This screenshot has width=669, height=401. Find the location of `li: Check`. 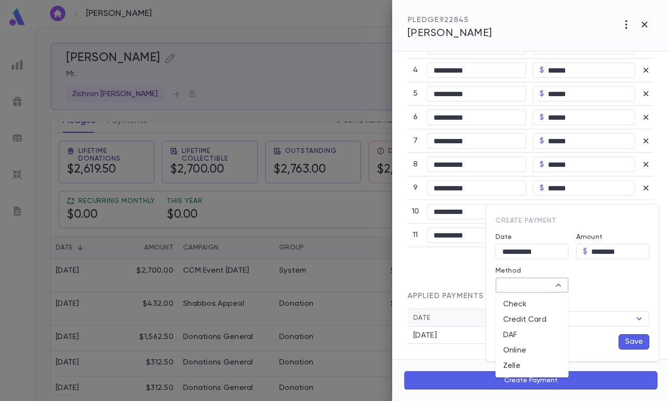

li: Check is located at coordinates (532, 304).